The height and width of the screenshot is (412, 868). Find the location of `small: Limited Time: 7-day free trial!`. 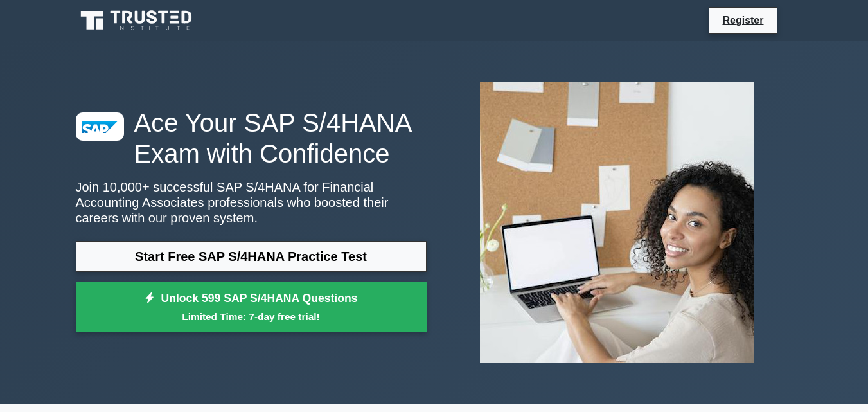

small: Limited Time: 7-day free trial! is located at coordinates (252, 316).